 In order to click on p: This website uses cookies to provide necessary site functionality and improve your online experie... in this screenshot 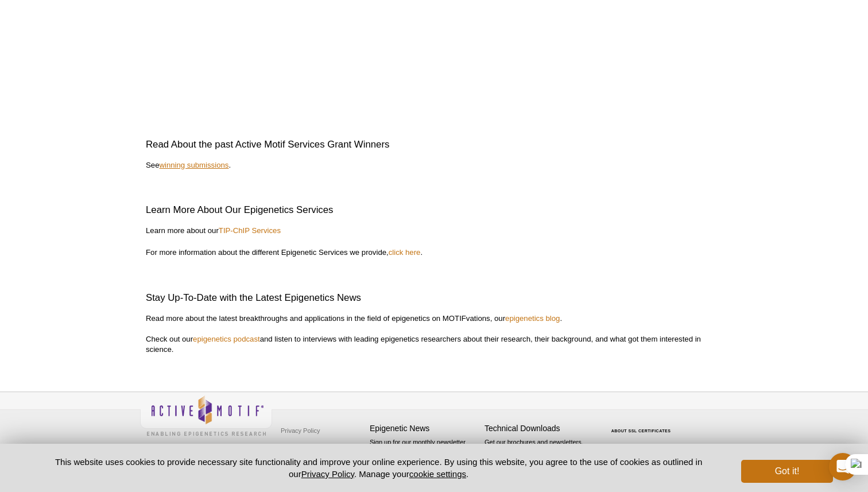, I will do `click(378, 468)`.